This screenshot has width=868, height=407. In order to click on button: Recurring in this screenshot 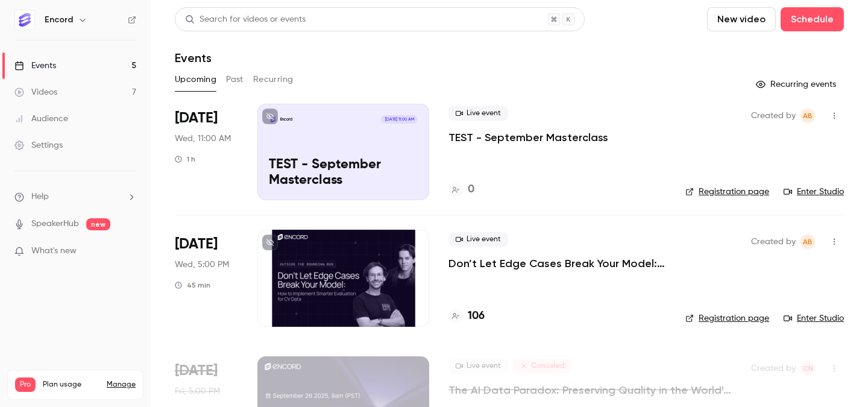, I will do `click(273, 80)`.